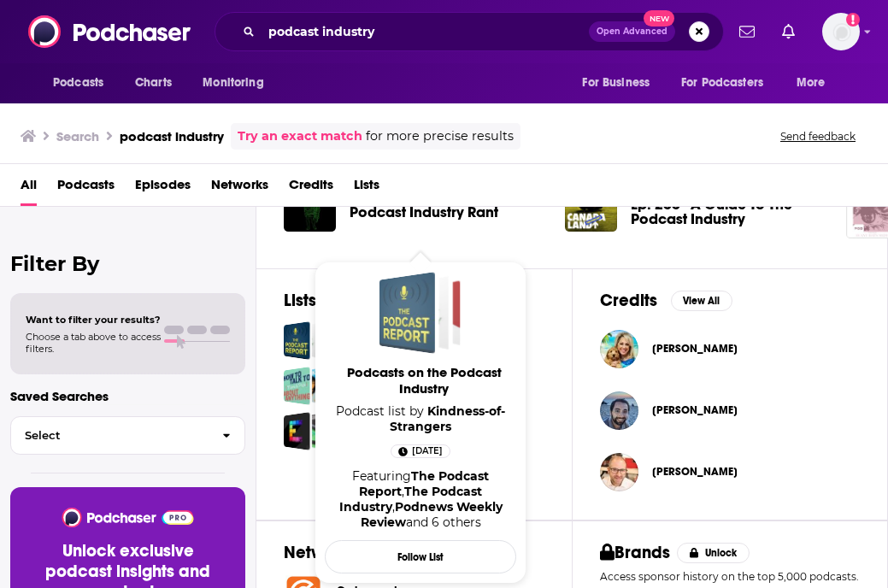  I want to click on h3: Search, so click(78, 135).